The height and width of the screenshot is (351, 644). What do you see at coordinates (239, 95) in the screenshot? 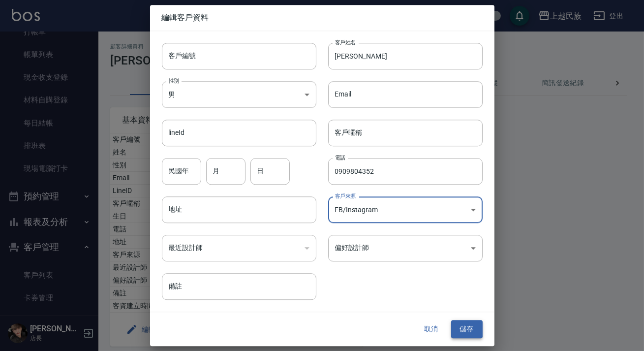
I see `div: 男` at bounding box center [239, 95].